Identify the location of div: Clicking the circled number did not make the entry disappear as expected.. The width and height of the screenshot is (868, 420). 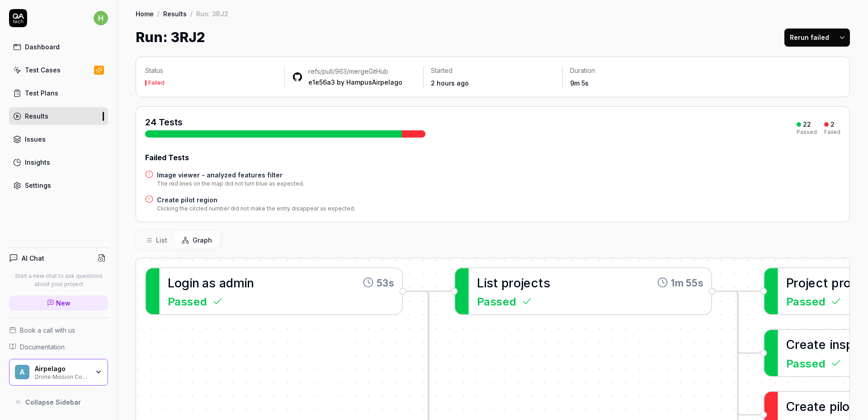
(256, 208).